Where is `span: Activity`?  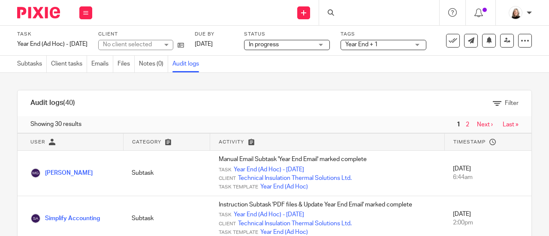 span: Activity is located at coordinates (231, 142).